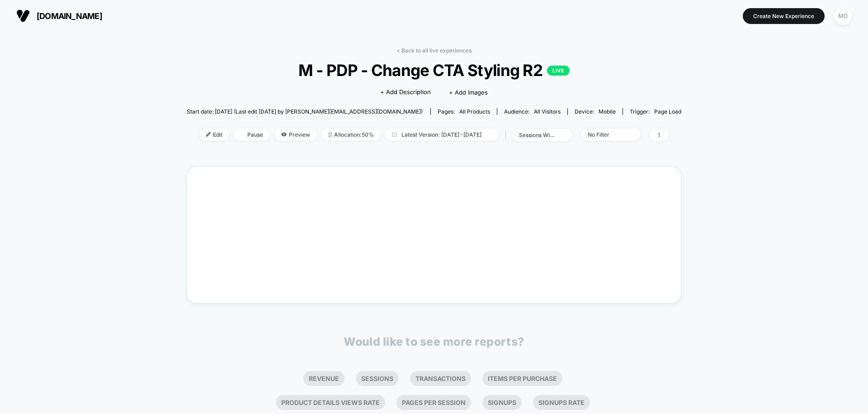 The width and height of the screenshot is (868, 414). What do you see at coordinates (784, 16) in the screenshot?
I see `button: Create New Experience` at bounding box center [784, 16].